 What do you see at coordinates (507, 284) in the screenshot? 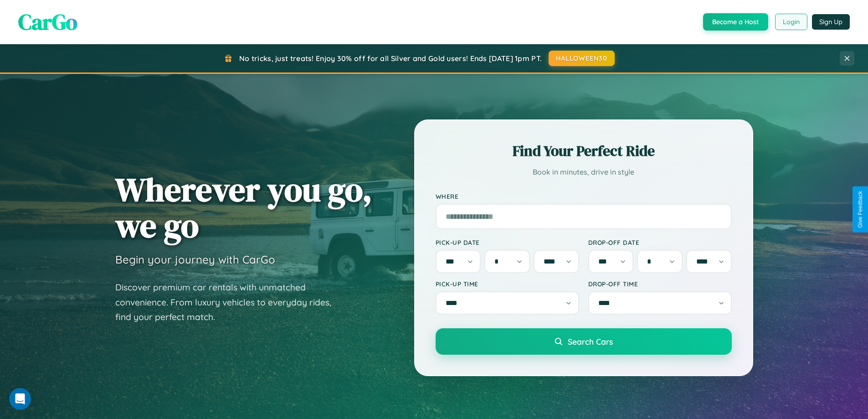
I see `label: Pick-up Time` at bounding box center [507, 284].